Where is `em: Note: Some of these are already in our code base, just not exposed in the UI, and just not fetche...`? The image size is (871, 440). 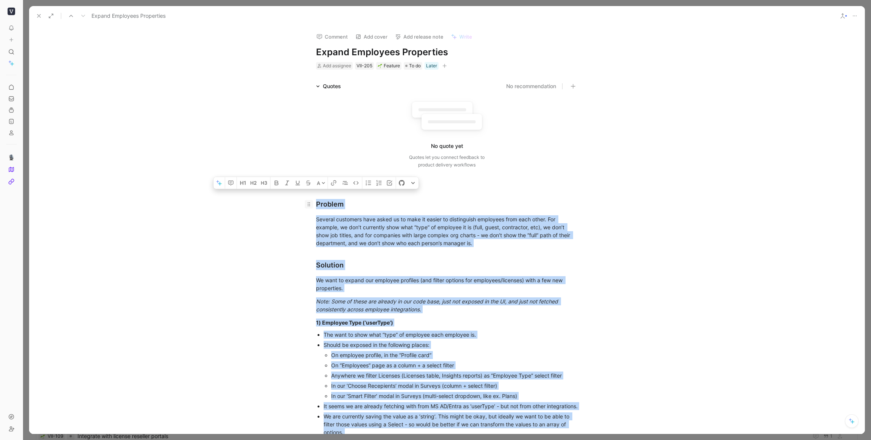 em: Note: Some of these are already in our code base, just not exposed in the UI, and just not fetche... is located at coordinates (438, 305).